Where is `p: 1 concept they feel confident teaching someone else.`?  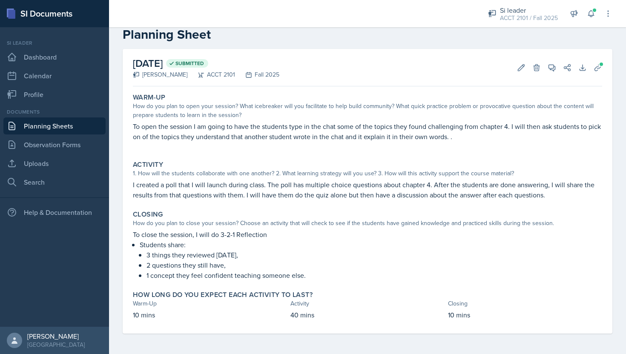
p: 1 concept they feel confident teaching someone else. is located at coordinates (374, 276).